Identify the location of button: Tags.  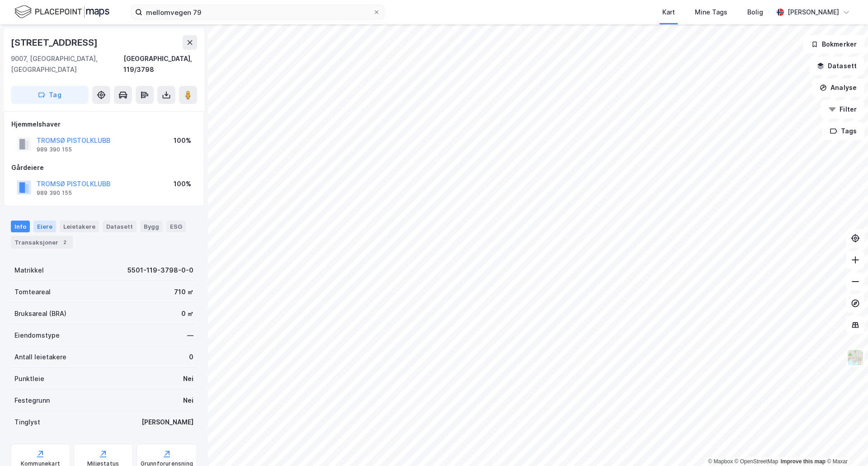
(843, 131).